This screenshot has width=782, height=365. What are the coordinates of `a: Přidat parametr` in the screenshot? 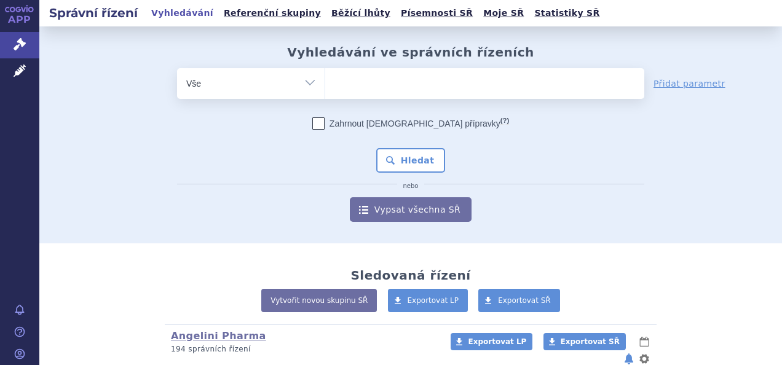 It's located at (690, 84).